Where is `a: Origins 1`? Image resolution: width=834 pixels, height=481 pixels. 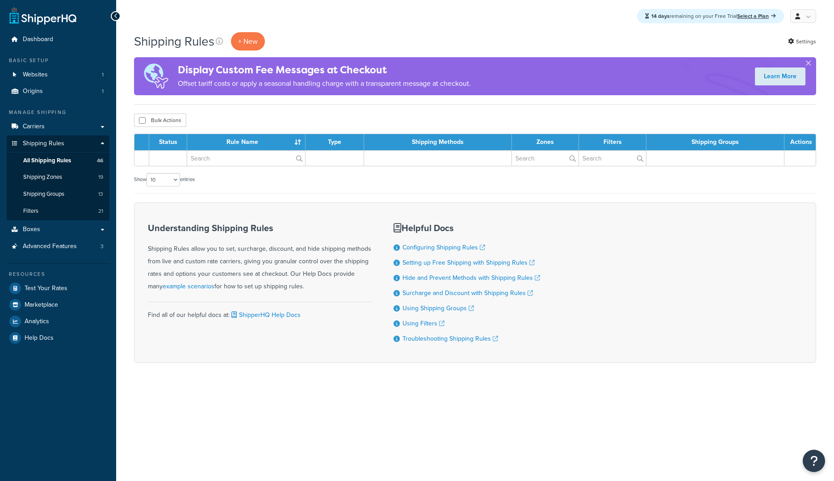
a: Origins 1 is located at coordinates (58, 91).